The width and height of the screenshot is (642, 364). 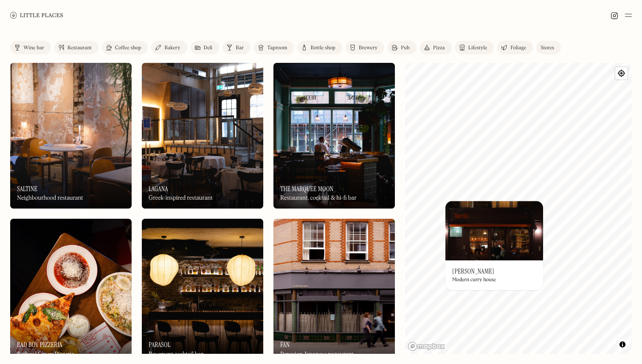 I want to click on a: Deli, so click(x=206, y=48).